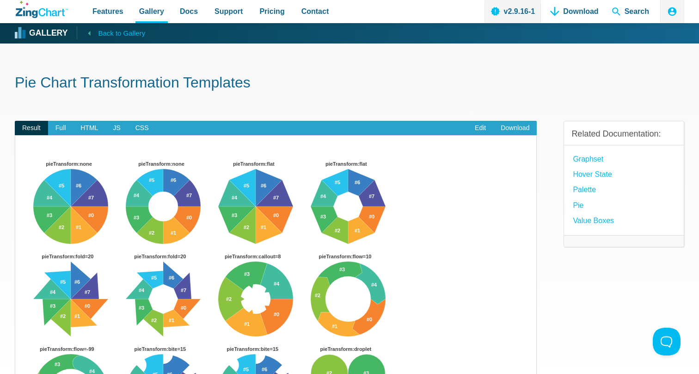 The height and width of the screenshot is (374, 699). What do you see at coordinates (61, 128) in the screenshot?
I see `span: Full` at bounding box center [61, 128].